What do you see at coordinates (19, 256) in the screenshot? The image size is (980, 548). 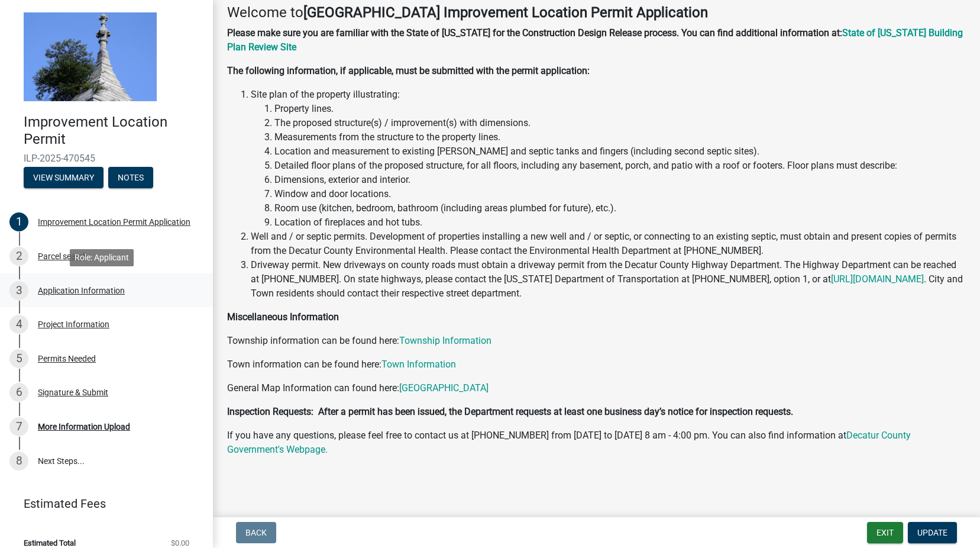 I see `div: 2` at bounding box center [19, 256].